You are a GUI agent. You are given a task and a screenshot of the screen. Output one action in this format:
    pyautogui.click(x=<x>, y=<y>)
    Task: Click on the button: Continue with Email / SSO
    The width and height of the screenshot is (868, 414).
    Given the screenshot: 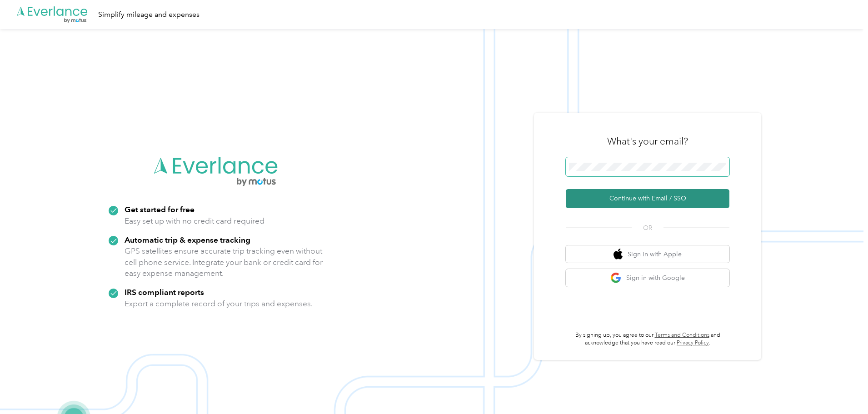 What is the action you would take?
    pyautogui.click(x=648, y=199)
    